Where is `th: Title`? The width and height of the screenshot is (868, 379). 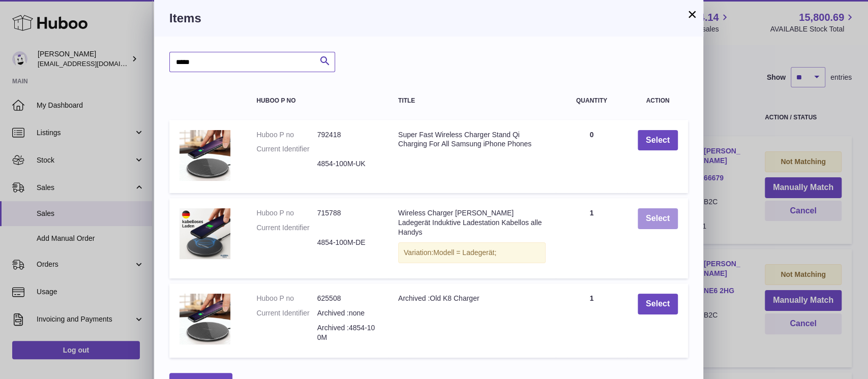
th: Title is located at coordinates (472, 100).